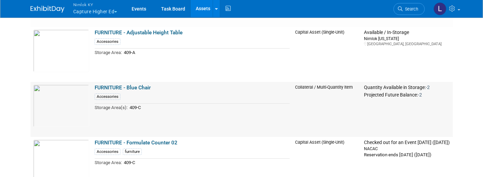  What do you see at coordinates (440, 9) in the screenshot?
I see `img: Luc Schaefer` at bounding box center [440, 9].